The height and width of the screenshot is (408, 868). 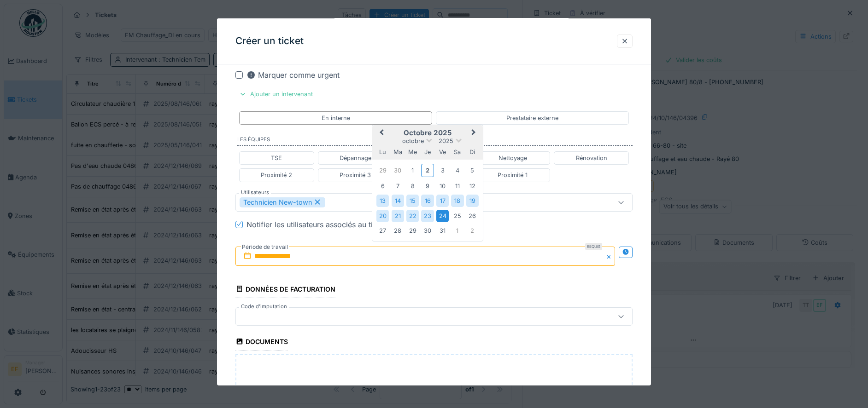 I want to click on div: Choose lundi 20 octobre 2025, so click(x=382, y=216).